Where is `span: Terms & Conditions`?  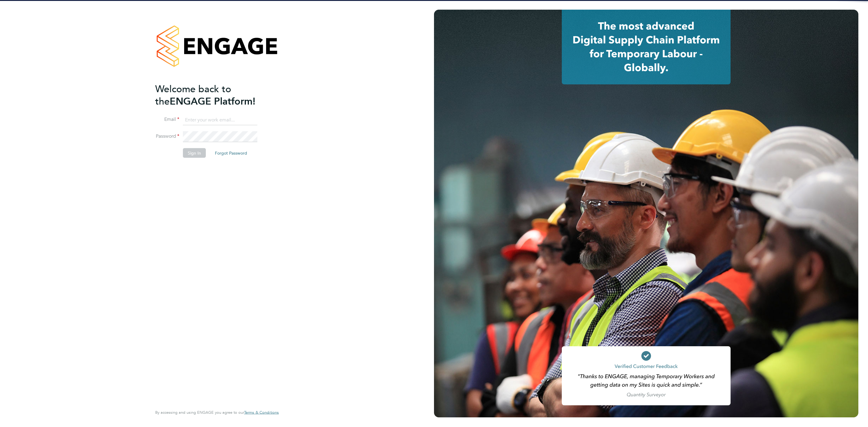 span: Terms & Conditions is located at coordinates (261, 412).